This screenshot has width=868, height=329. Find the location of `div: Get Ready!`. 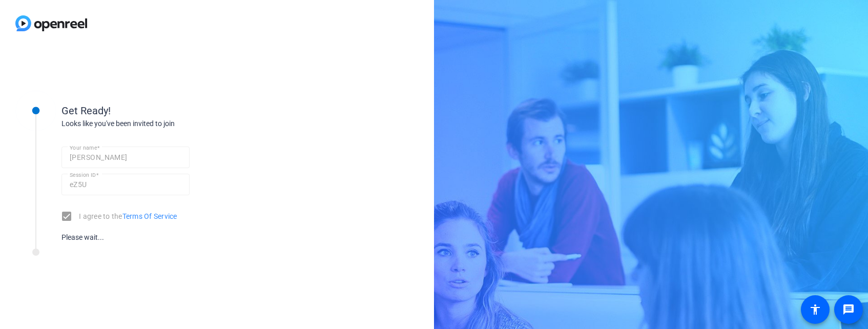

div: Get Ready! is located at coordinates (164, 111).